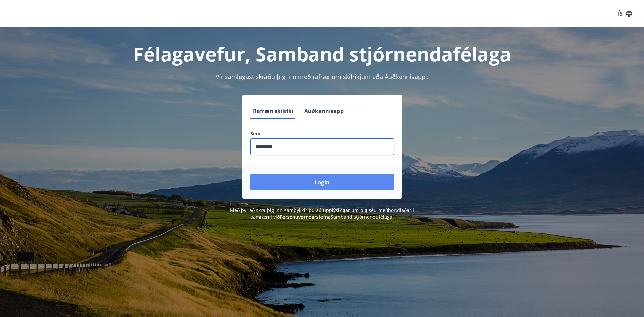  I want to click on label: Sími, so click(322, 133).